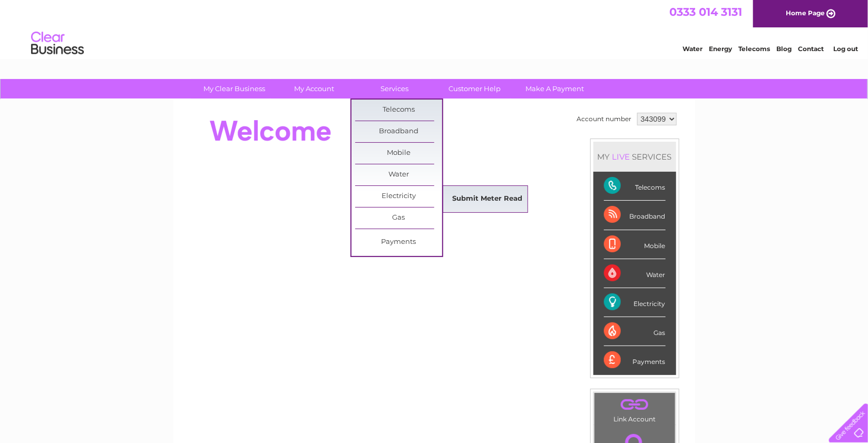  Describe the element at coordinates (398, 197) in the screenshot. I see `a: Electricity` at that location.